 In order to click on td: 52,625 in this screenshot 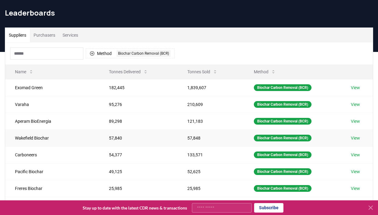, I will do `click(211, 171)`.